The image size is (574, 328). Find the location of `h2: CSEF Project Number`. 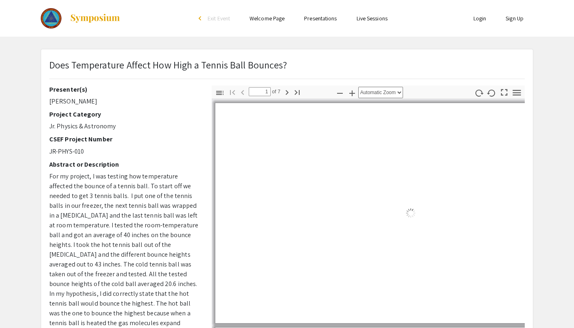

h2: CSEF Project Number is located at coordinates (124, 139).